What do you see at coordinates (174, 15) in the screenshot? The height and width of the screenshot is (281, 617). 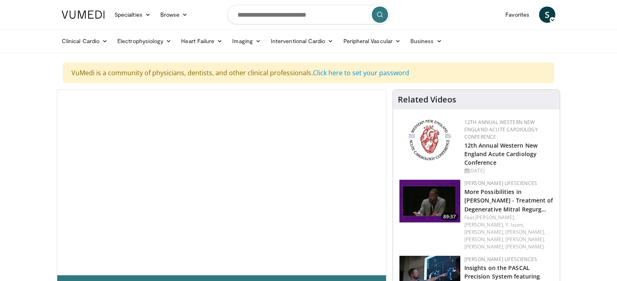 I see `a: Browse` at bounding box center [174, 15].